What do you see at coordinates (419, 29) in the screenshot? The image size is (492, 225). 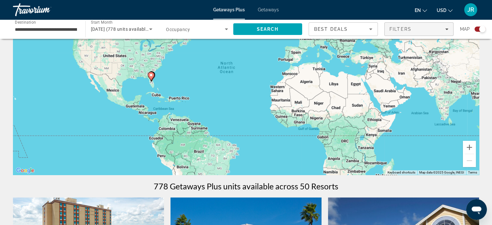 I see `button: Filters` at bounding box center [419, 29].